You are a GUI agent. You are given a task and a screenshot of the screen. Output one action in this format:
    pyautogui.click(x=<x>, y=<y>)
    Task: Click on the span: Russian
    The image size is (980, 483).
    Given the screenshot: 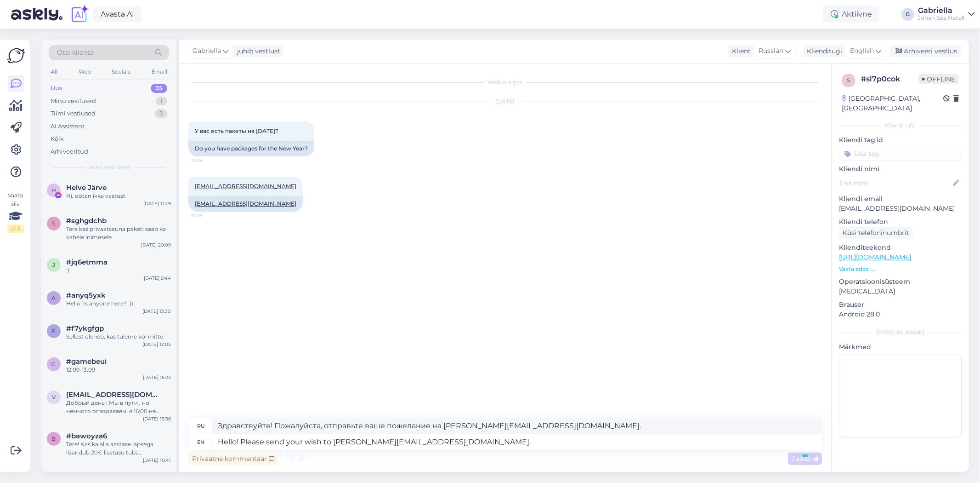 What is the action you would take?
    pyautogui.click(x=771, y=51)
    